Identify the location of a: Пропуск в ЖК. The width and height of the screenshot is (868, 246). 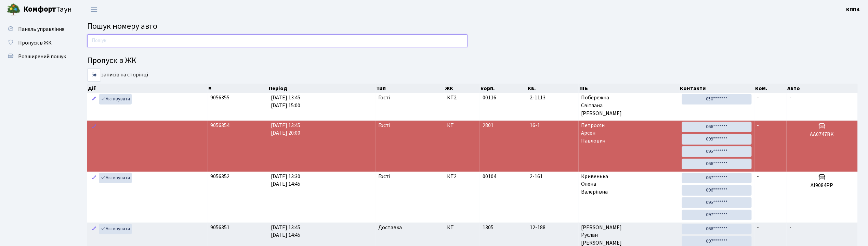
(38, 43).